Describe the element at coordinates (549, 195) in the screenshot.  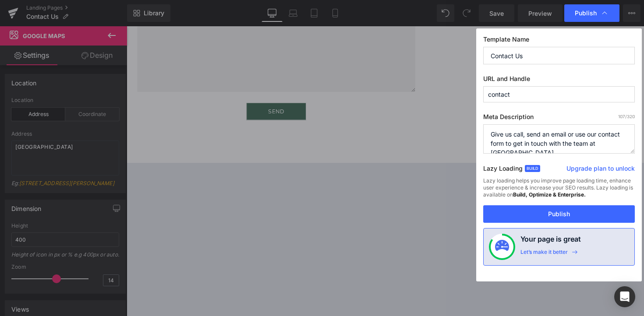
I see `strong: Build, Optimize & Enterprise.` at that location.